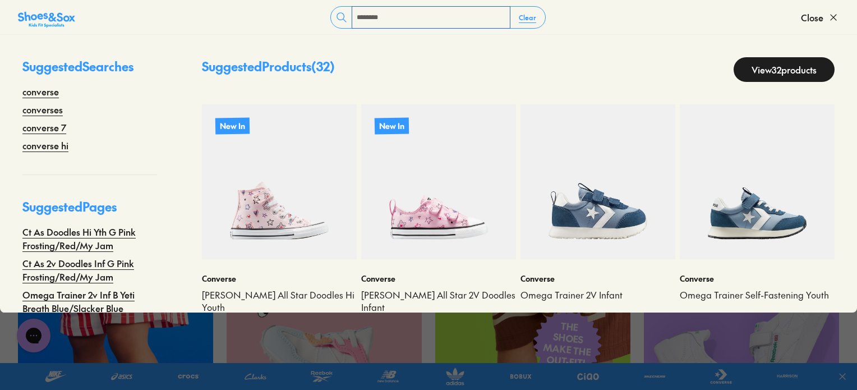 This screenshot has width=857, height=390. Describe the element at coordinates (268, 70) in the screenshot. I see `p: Suggested Products` at that location.